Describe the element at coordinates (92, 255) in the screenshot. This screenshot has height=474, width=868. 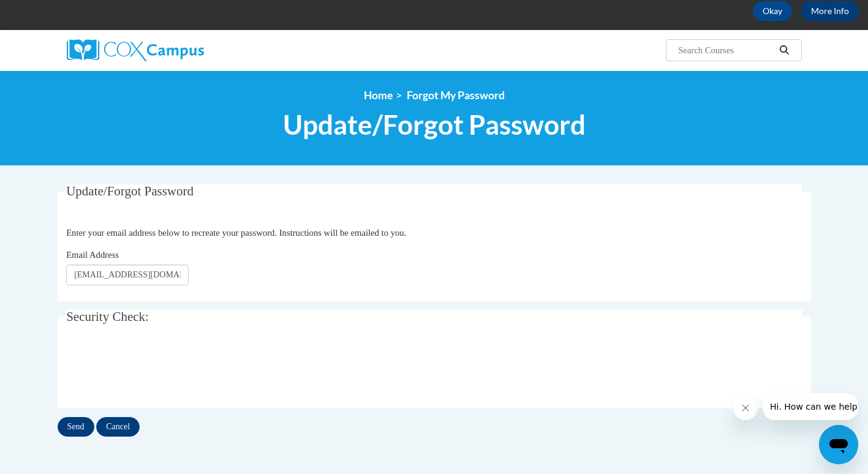
I see `span: Email Address` at that location.